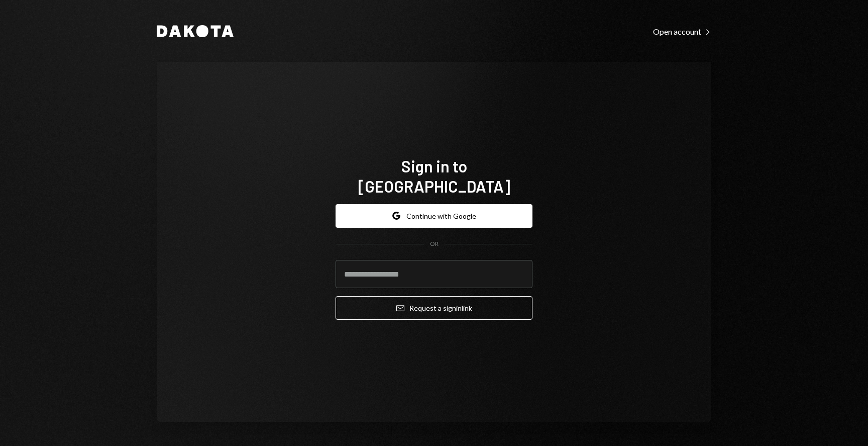  Describe the element at coordinates (434, 216) in the screenshot. I see `button: Continue with Google` at that location.